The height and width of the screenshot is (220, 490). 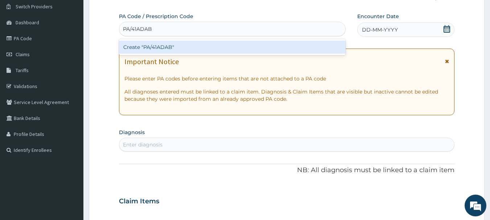 I want to click on span: DD-MM-YYYY, so click(x=380, y=30).